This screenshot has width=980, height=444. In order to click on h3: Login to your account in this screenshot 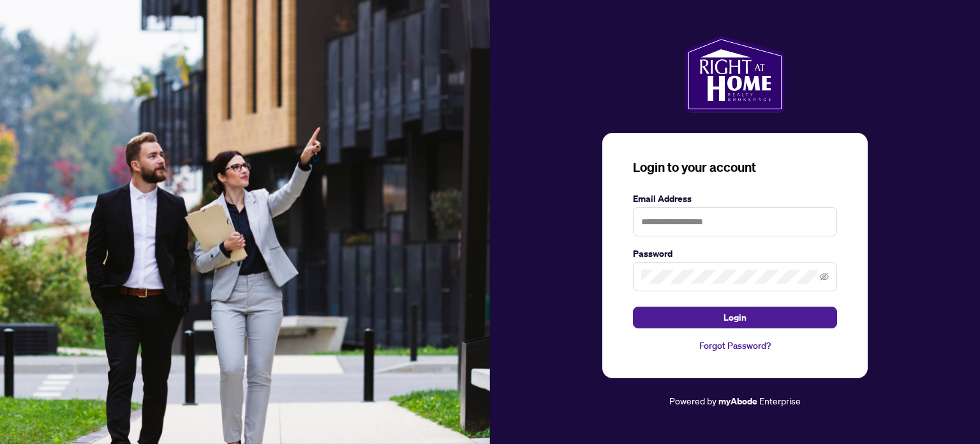, I will do `click(735, 168)`.